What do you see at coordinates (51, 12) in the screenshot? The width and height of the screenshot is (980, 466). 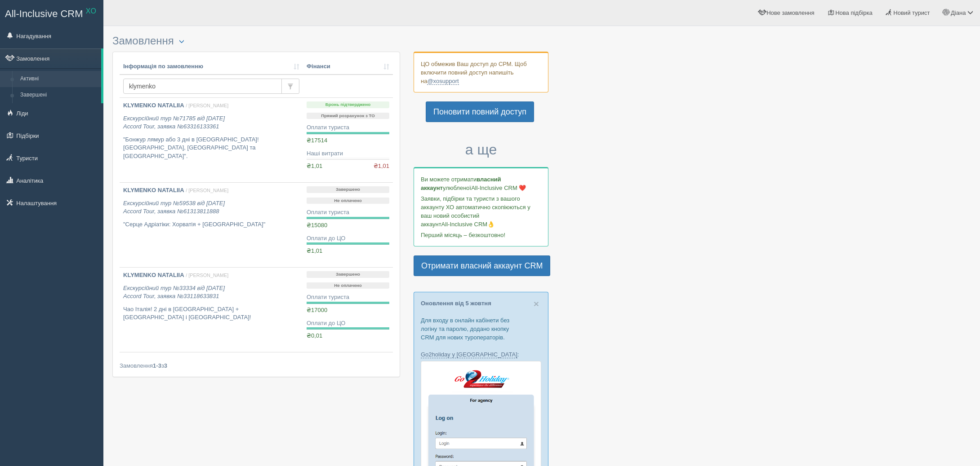 I see `a: All-Inclusive CRM XO` at bounding box center [51, 12].